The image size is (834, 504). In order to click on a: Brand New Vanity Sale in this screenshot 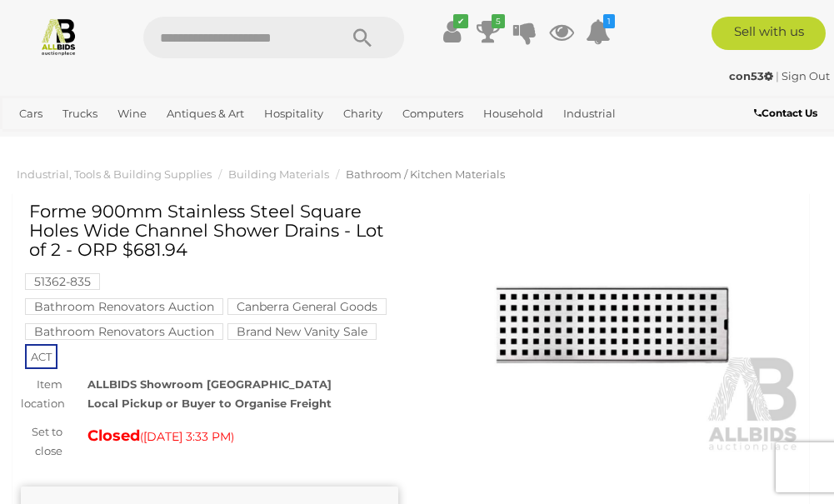, I will do `click(302, 331)`.